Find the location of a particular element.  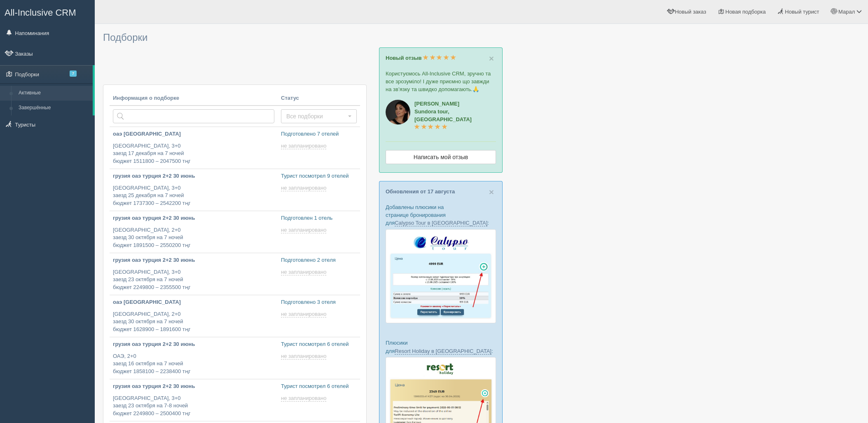

p: ОАЭ, 2+0 заезд 16 октября на 7 ночей бюджет 1858100 – 2238400 тңг is located at coordinates (194, 363).